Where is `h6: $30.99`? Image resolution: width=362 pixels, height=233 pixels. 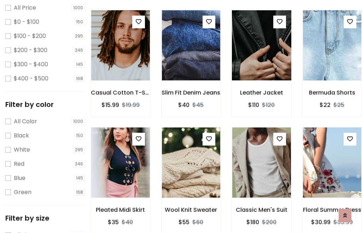 h6: $30.99 is located at coordinates (321, 222).